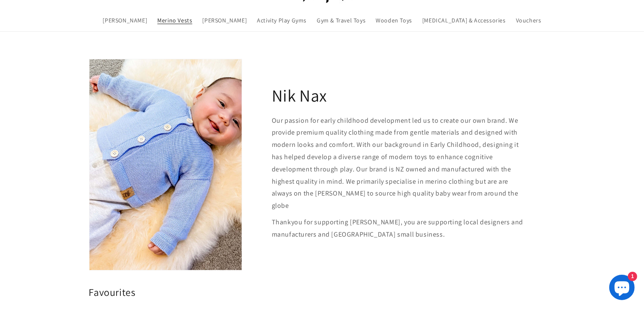 This screenshot has width=644, height=309. Describe the element at coordinates (341, 20) in the screenshot. I see `a: Gym & Travel Toys` at that location.